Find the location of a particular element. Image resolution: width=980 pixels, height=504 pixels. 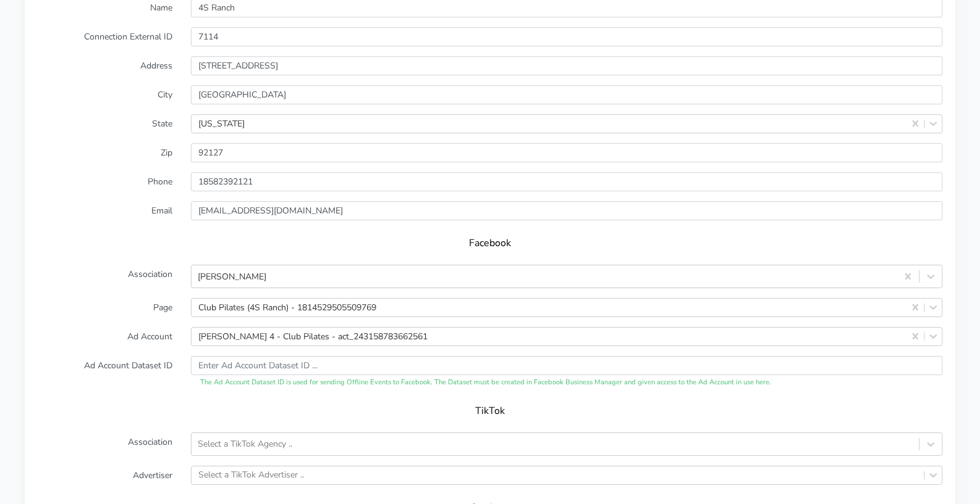

label: State is located at coordinates (104, 124).